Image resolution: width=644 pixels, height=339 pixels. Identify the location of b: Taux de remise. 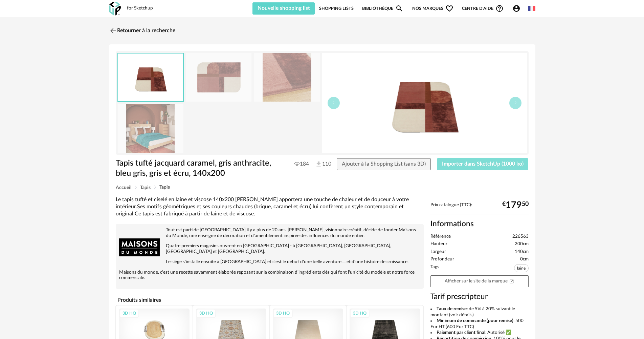
(452, 309).